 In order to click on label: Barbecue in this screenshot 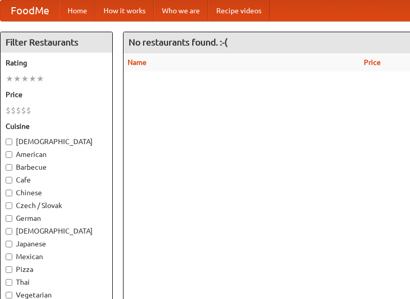, I will do `click(56, 167)`.